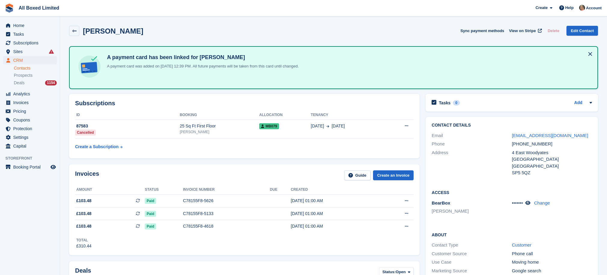 This screenshot has height=275, width=607. I want to click on div: Use Case, so click(471, 262).